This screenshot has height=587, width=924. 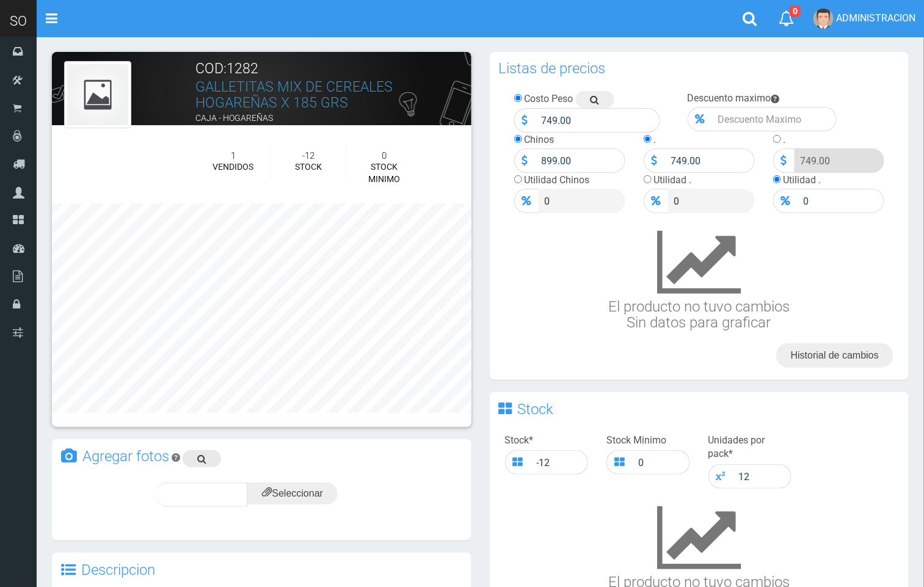 I want to click on label: Chinos, so click(x=540, y=139).